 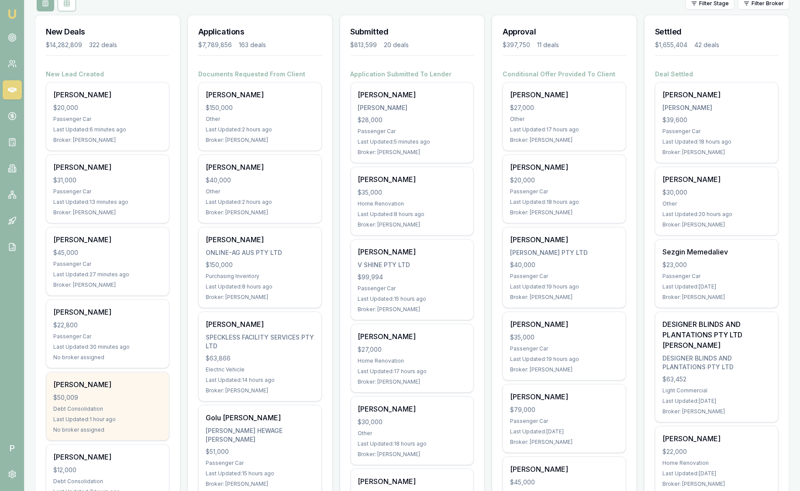 I want to click on div: V SHINE PTY LTD, so click(x=412, y=265).